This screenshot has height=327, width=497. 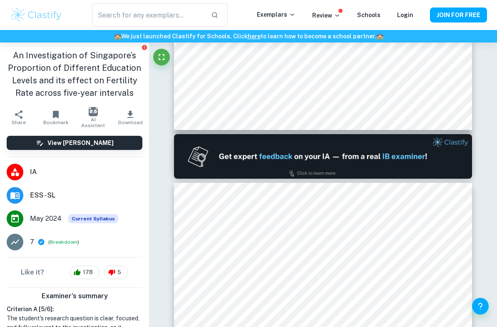 What do you see at coordinates (130, 122) in the screenshot?
I see `span: Download` at bounding box center [130, 122].